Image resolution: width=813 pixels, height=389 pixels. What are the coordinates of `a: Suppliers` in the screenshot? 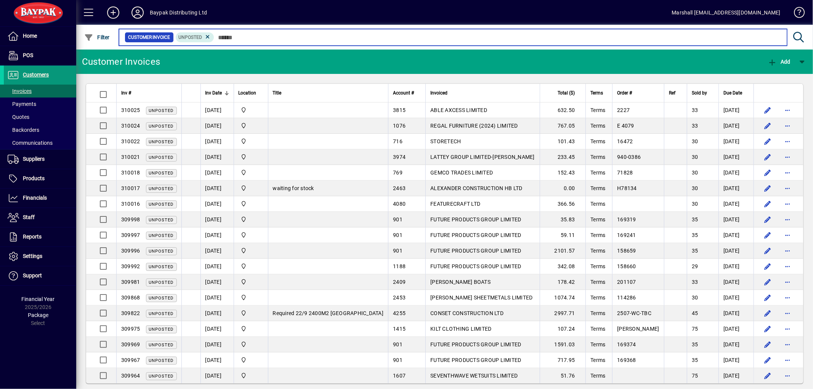 It's located at (40, 159).